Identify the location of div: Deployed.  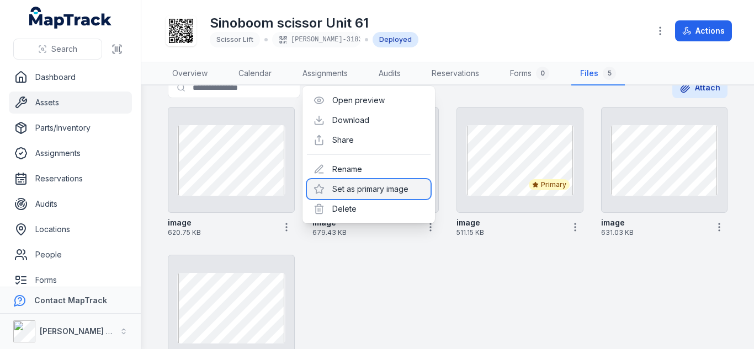
(395, 40).